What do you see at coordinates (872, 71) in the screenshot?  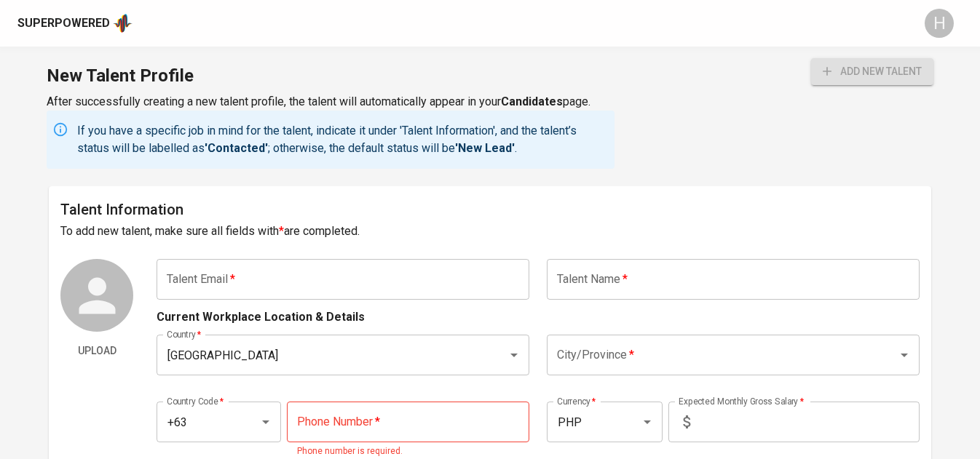 I see `div: Almost there! Once you've completed all the fields marked with * under 'Talent Information', you'...` at bounding box center [872, 71].